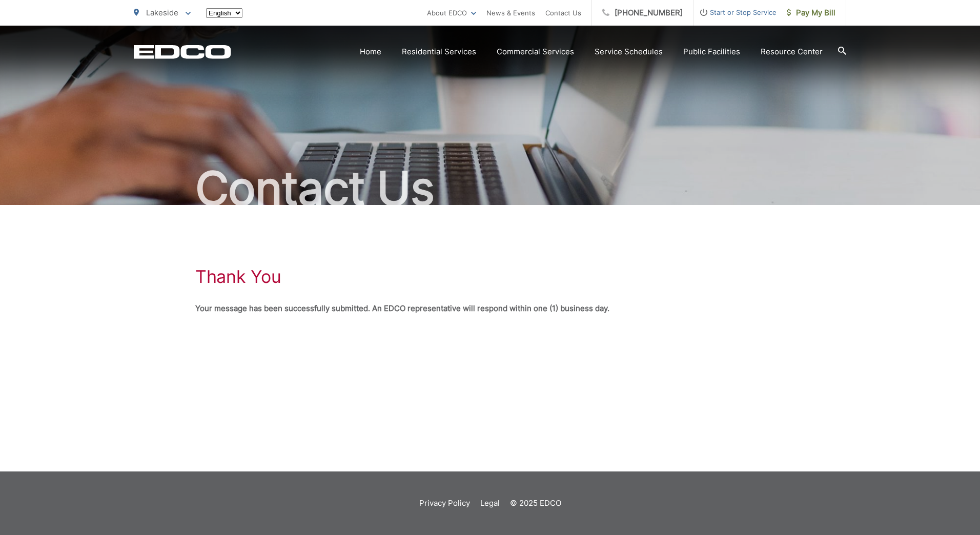 This screenshot has width=980, height=535. What do you see at coordinates (402, 308) in the screenshot?
I see `strong: Your message has been successfully submitted. An EDCO representative will respond within one (1) ...` at bounding box center [402, 308].